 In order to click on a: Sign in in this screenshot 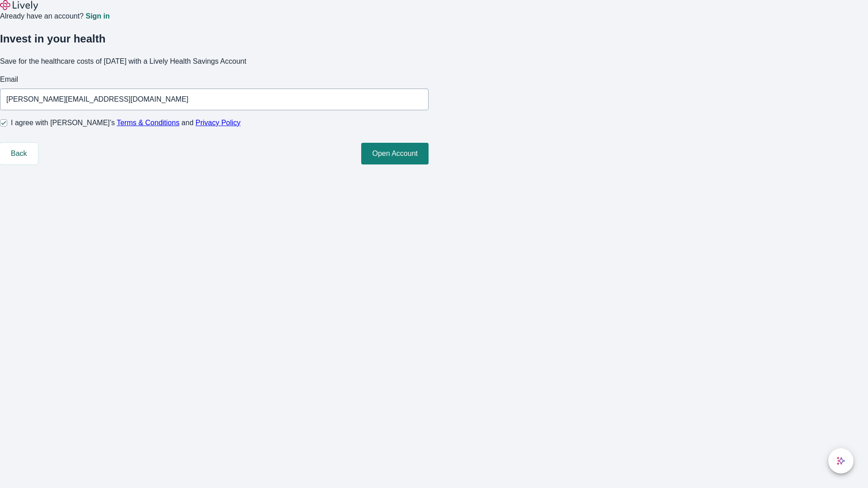, I will do `click(97, 16)`.